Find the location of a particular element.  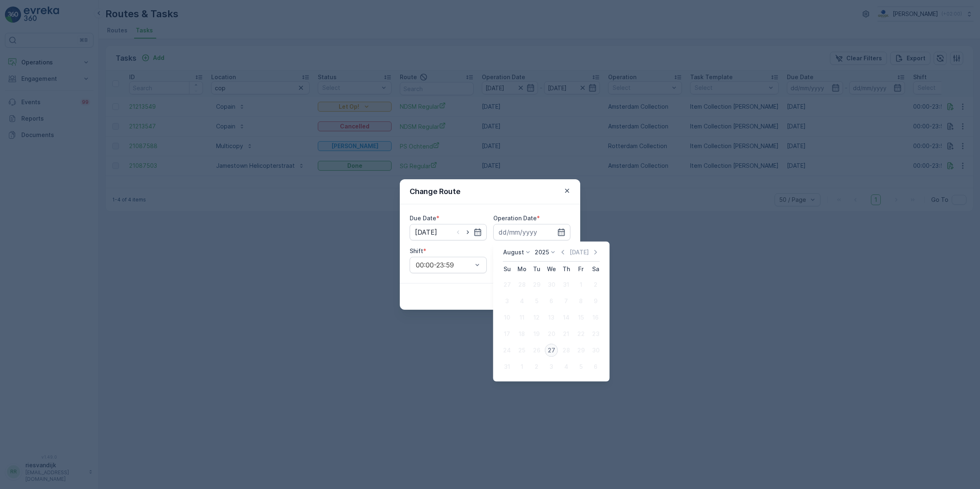

th: Thursday is located at coordinates (566, 269).